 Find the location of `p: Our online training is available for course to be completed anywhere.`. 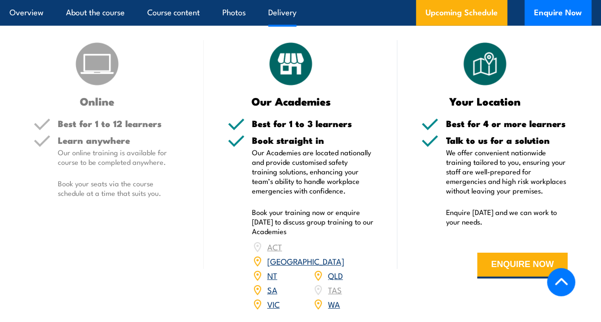

p: Our online training is available for course to be completed anywhere. is located at coordinates (119, 157).